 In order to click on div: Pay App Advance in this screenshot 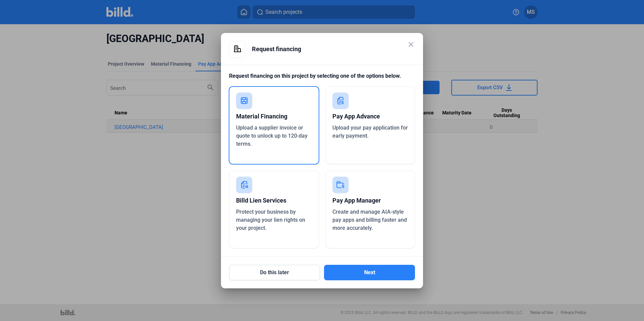, I will do `click(370, 117)`.